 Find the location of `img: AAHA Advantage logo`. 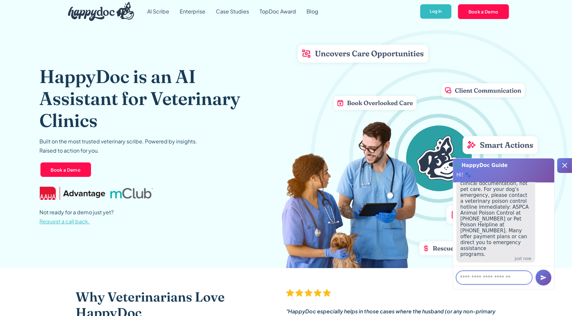

img: AAHA Advantage logo is located at coordinates (73, 193).